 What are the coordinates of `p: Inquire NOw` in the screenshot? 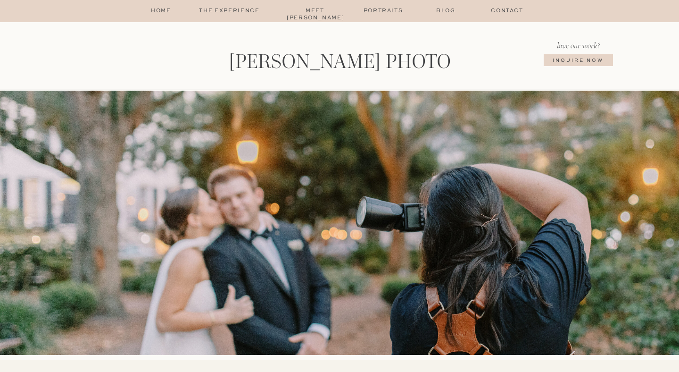 It's located at (578, 65).